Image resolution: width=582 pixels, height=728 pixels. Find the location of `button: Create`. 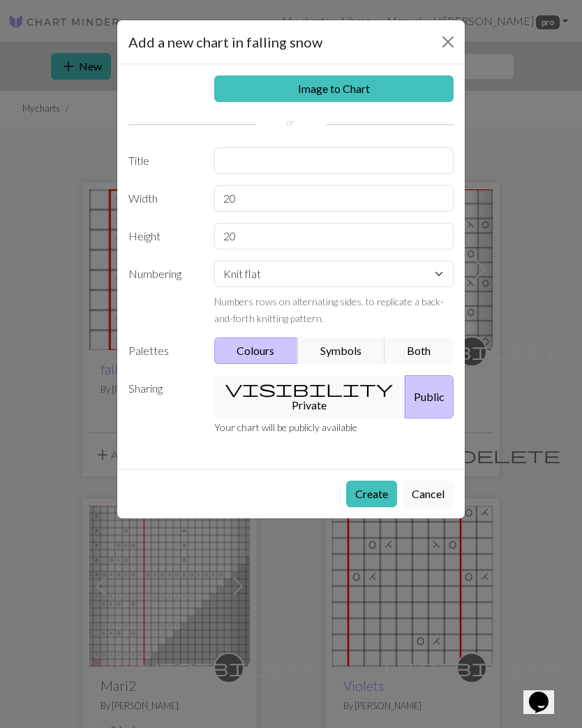

button: Create is located at coordinates (371, 493).